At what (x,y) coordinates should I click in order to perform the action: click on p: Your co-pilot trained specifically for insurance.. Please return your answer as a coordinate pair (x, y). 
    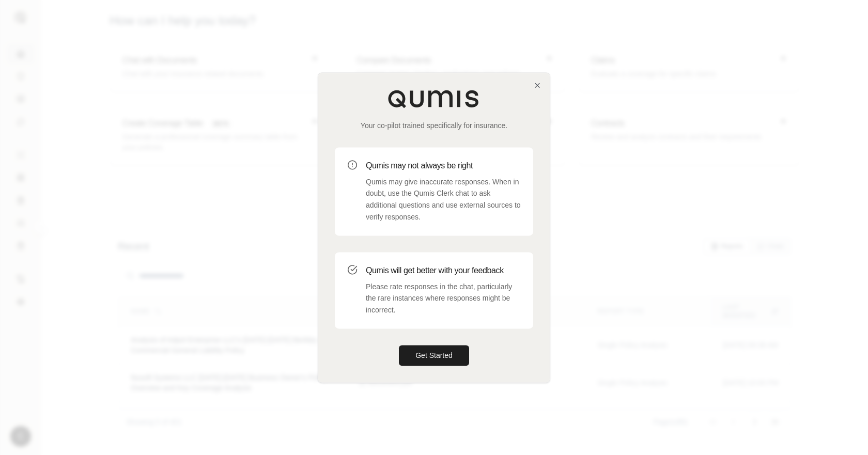
    Looking at the image, I should click on (434, 125).